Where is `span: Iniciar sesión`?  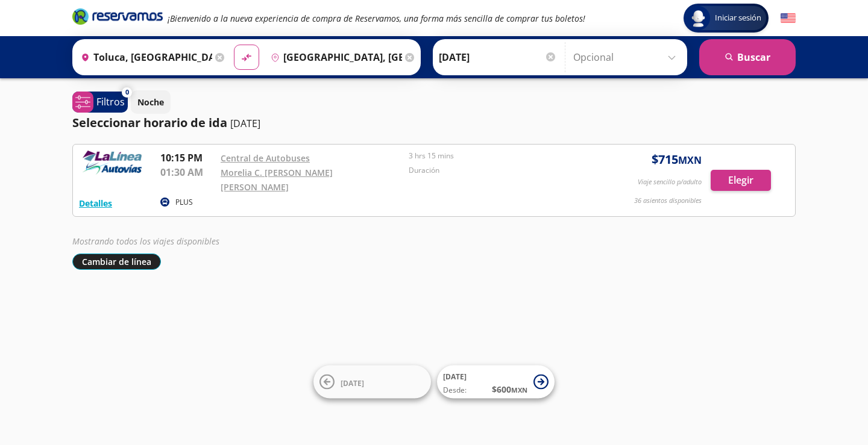
span: Iniciar sesión is located at coordinates (737, 18).